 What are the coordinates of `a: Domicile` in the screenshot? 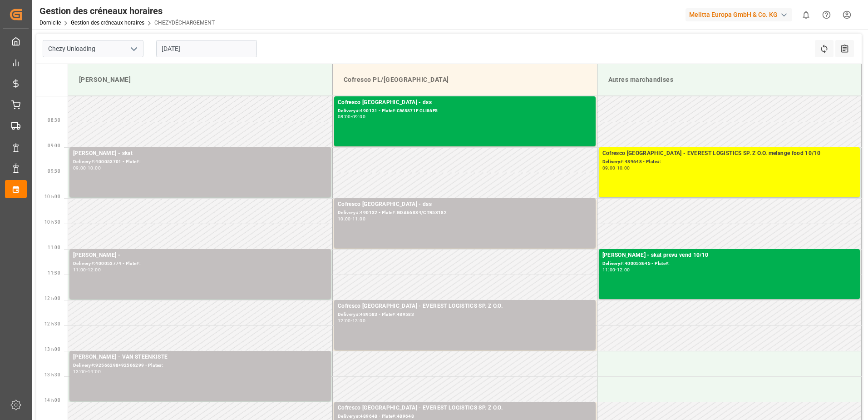 It's located at (50, 23).